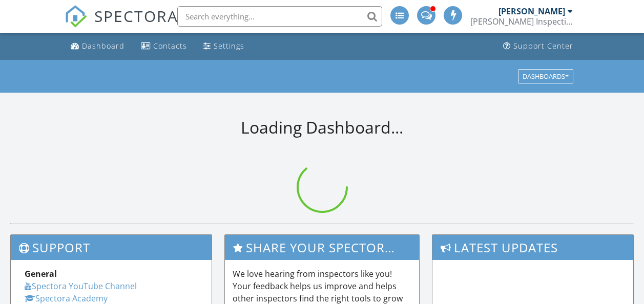 The height and width of the screenshot is (304, 644). I want to click on div: Schaefer Inspection Service, so click(521, 21).